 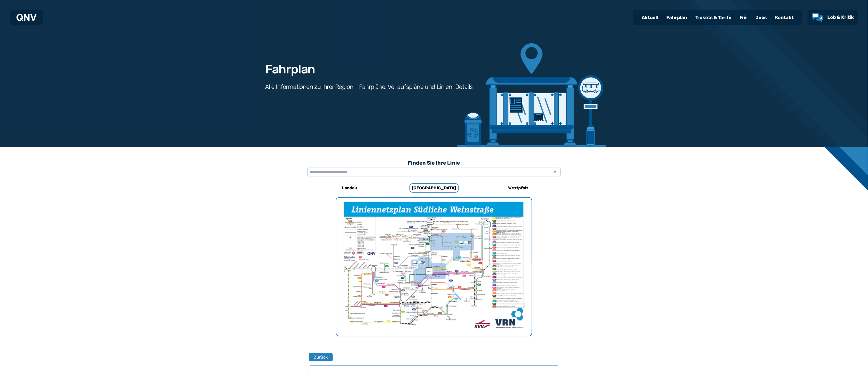 I want to click on img: Netzpläne Südpfalz Seite 1 von 1, so click(x=434, y=267).